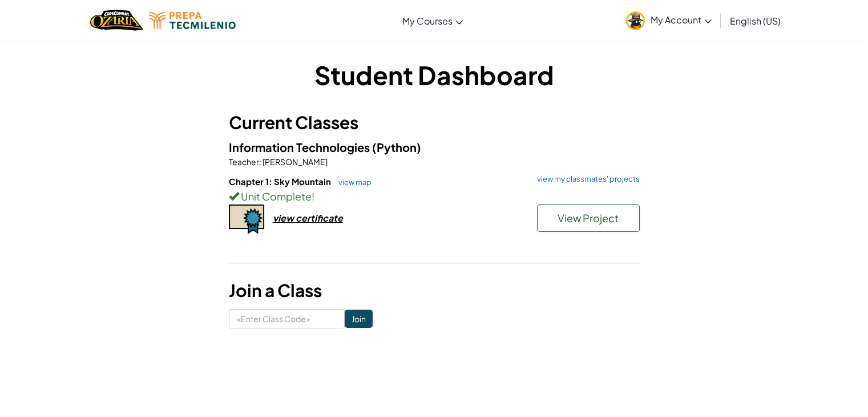  Describe the element at coordinates (635, 20) in the screenshot. I see `img: avatar` at that location.